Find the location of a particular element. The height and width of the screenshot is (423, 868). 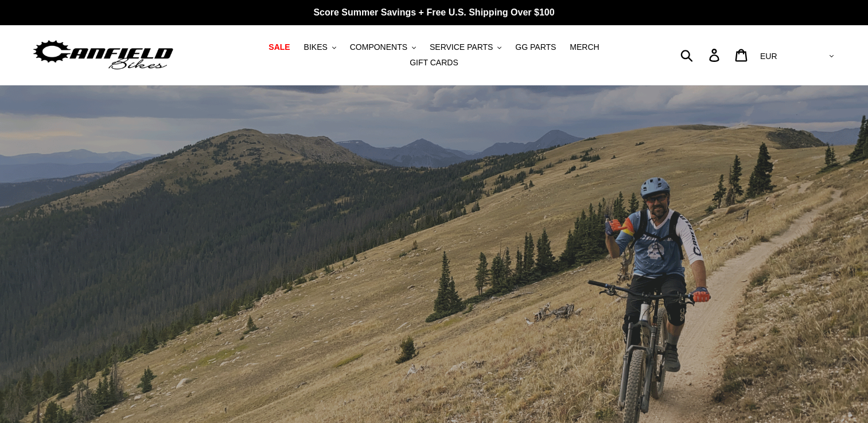

span: GG PARTS is located at coordinates (535, 47).